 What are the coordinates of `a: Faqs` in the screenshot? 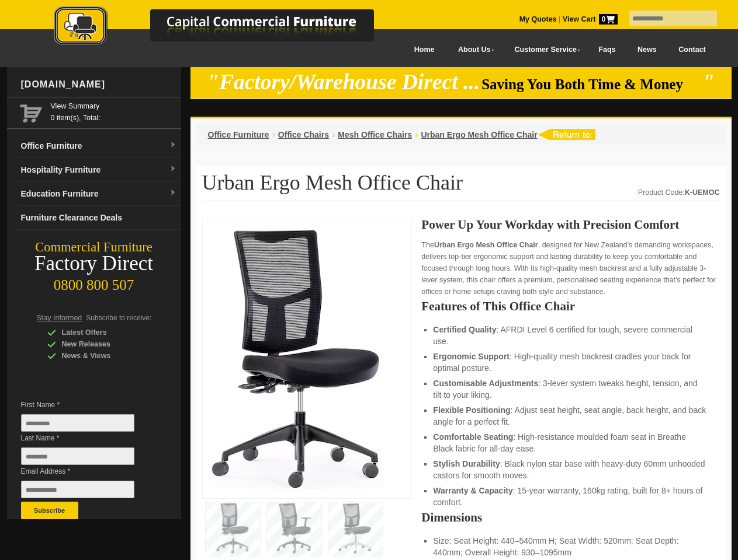 It's located at (607, 50).